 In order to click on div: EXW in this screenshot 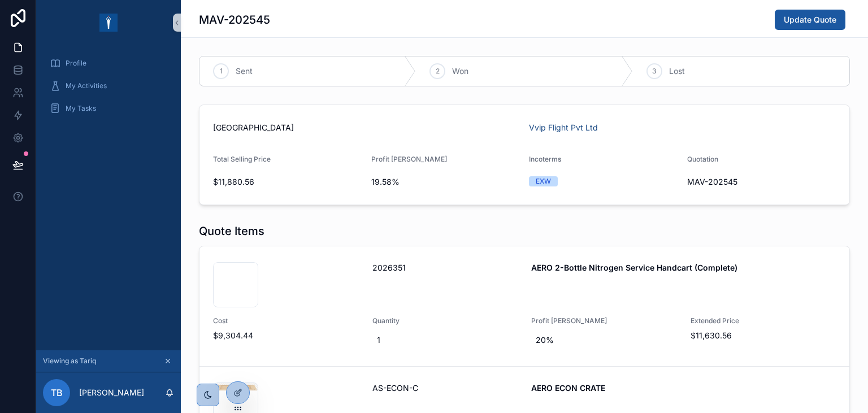, I will do `click(543, 181)`.